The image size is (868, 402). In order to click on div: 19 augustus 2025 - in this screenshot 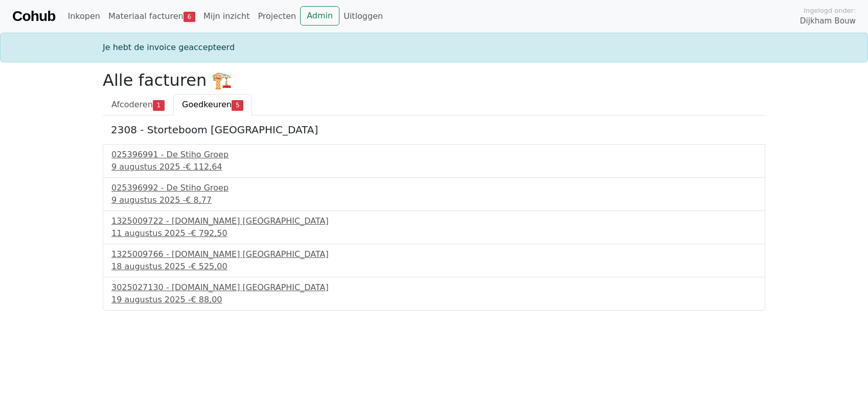, I will do `click(434, 300)`.